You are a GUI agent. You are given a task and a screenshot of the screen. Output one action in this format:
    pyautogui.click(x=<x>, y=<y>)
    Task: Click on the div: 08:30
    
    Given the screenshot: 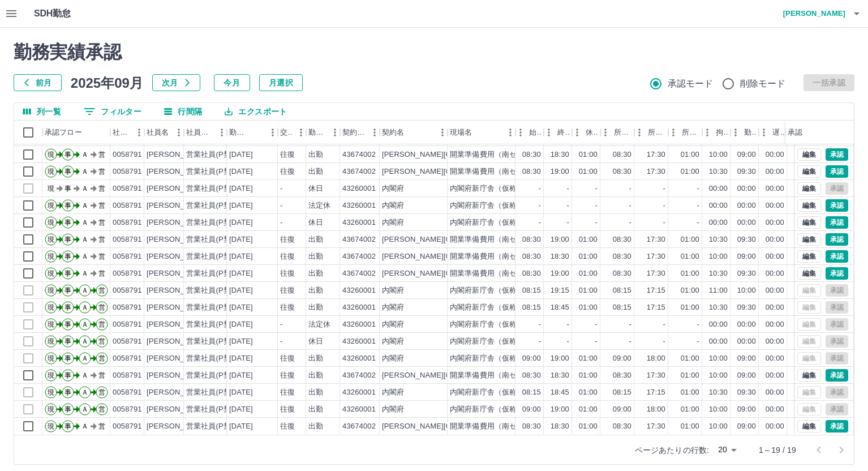 What is the action you would take?
    pyautogui.click(x=622, y=171)
    